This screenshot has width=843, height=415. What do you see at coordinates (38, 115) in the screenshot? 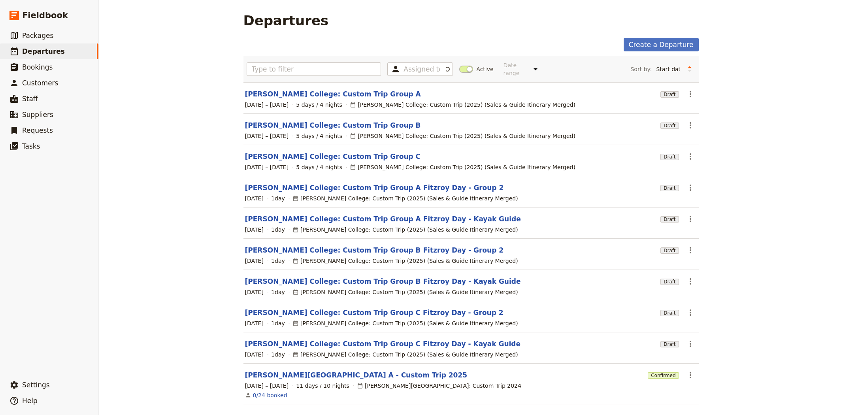
I see `span: Suppliers` at bounding box center [38, 115].